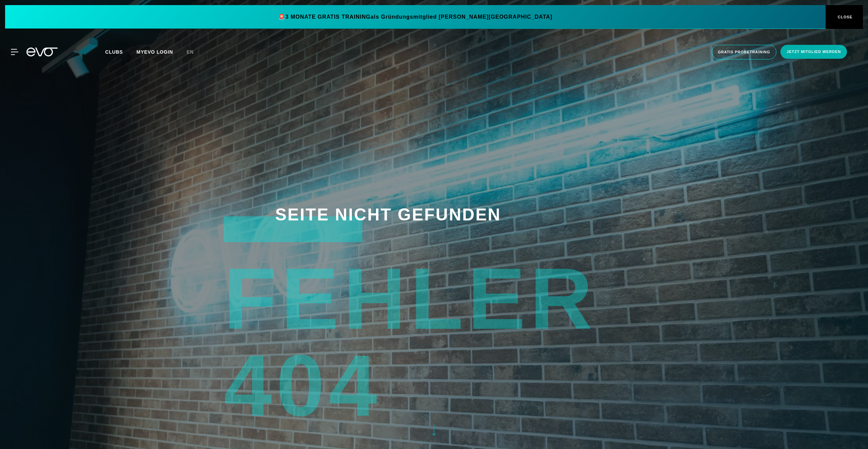 The image size is (868, 449). I want to click on button: CLOSE, so click(844, 17).